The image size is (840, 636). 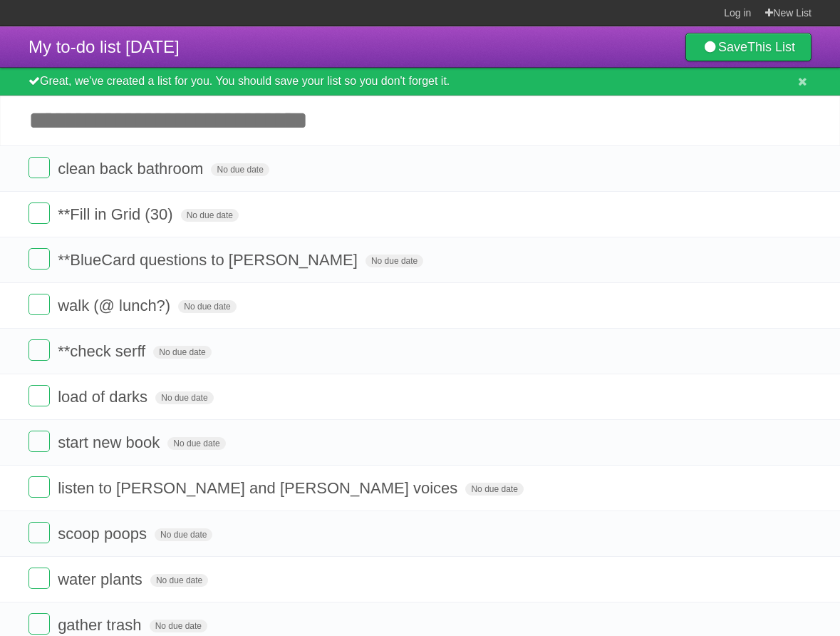 I want to click on span: start new book, so click(x=110, y=442).